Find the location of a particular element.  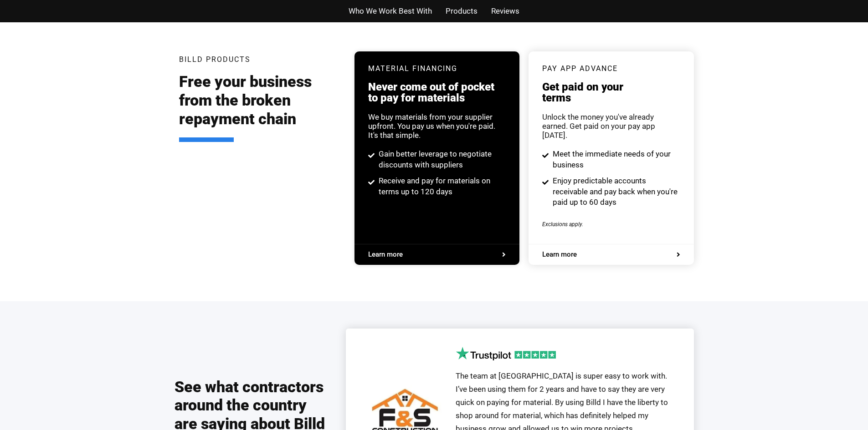

div: We buy materials from your supplier upfront. You pay us when you're paid. It's that simple. is located at coordinates (437, 126).